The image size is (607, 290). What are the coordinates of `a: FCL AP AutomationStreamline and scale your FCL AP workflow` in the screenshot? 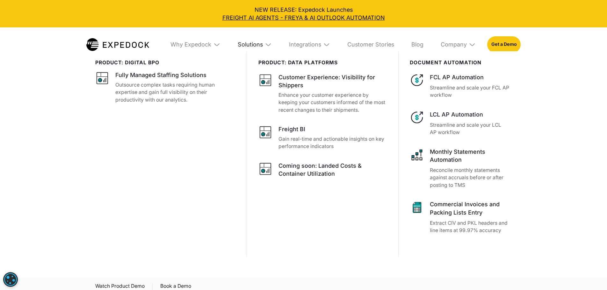 It's located at (461, 86).